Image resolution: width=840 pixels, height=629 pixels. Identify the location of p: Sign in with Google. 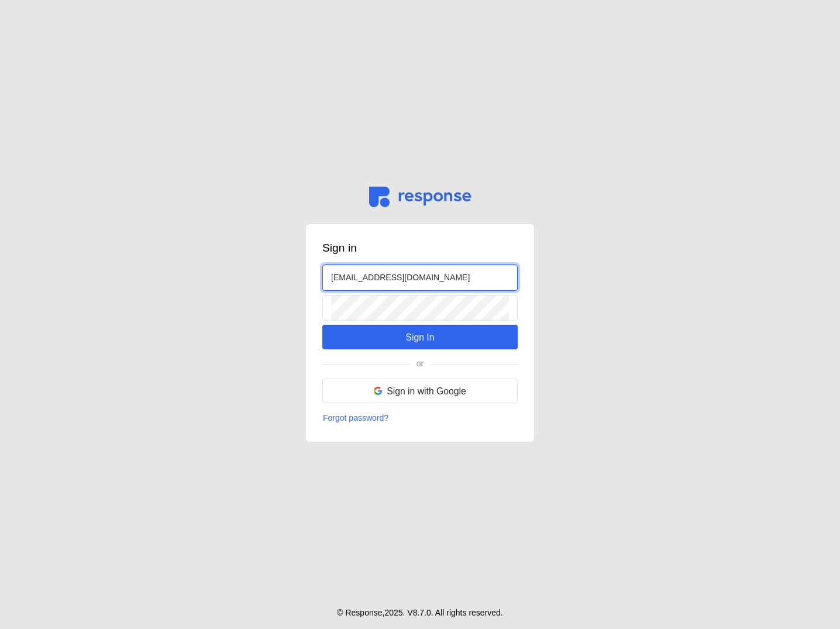
(426, 391).